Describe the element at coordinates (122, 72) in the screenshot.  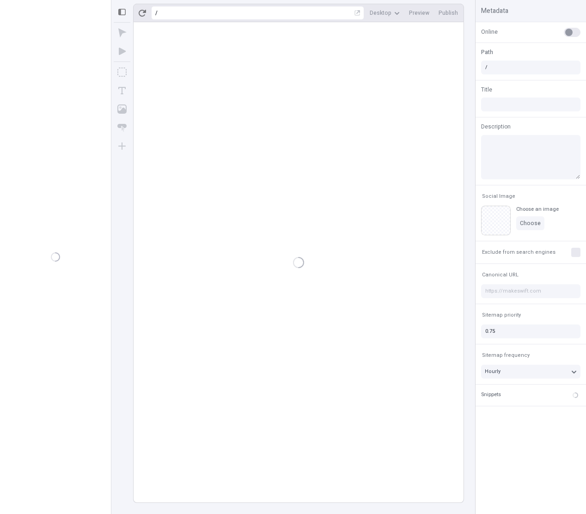
I see `button: Box` at that location.